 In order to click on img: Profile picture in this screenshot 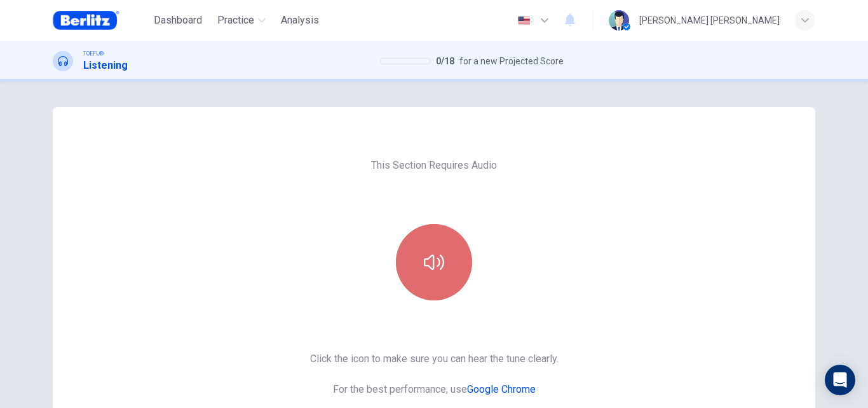, I will do `click(619, 21)`.